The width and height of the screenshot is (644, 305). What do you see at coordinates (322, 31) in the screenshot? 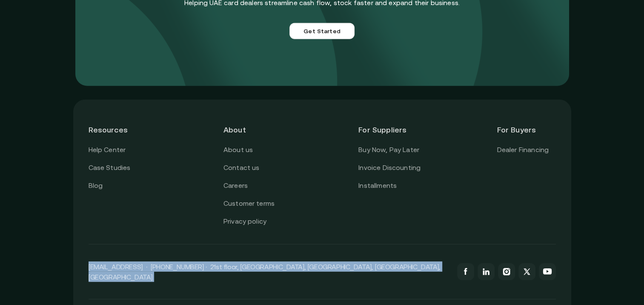
I see `a: Get Started` at bounding box center [322, 31].